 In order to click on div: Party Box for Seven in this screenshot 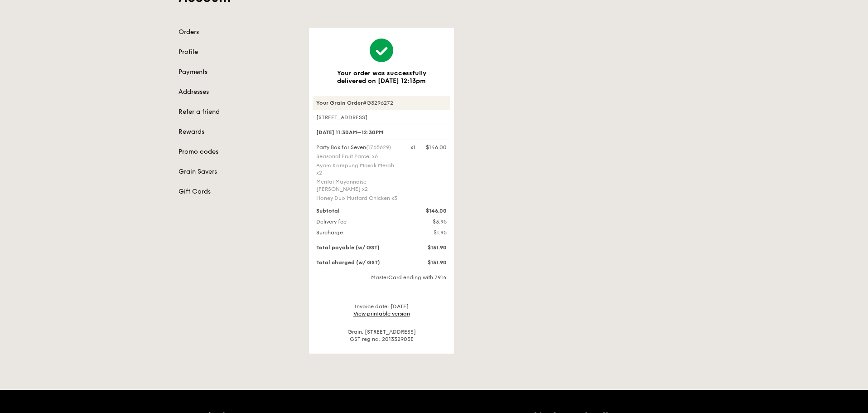, I will do `click(358, 147)`.